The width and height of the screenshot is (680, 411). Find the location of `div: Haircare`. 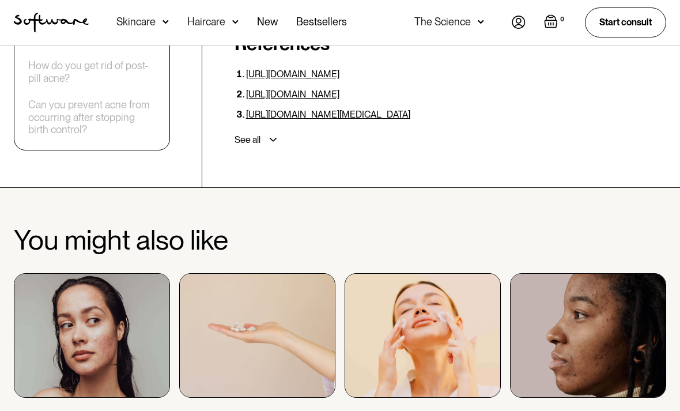

div: Haircare is located at coordinates (206, 22).